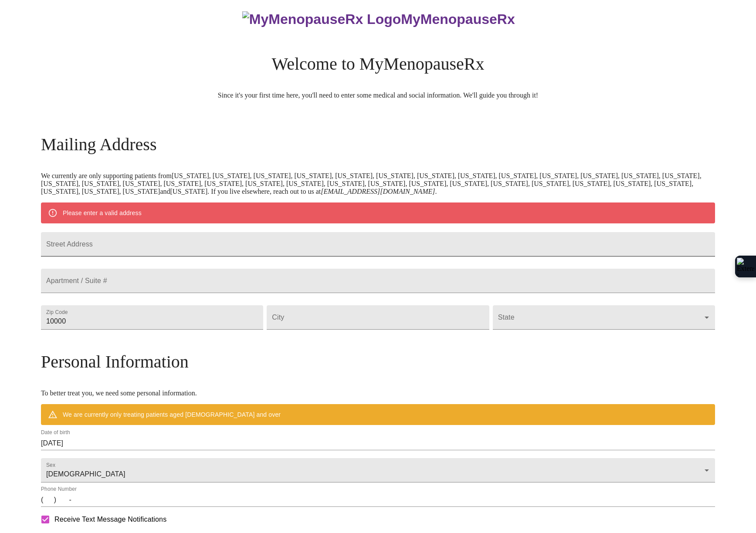  I want to click on h3: Mailing Address, so click(378, 144).